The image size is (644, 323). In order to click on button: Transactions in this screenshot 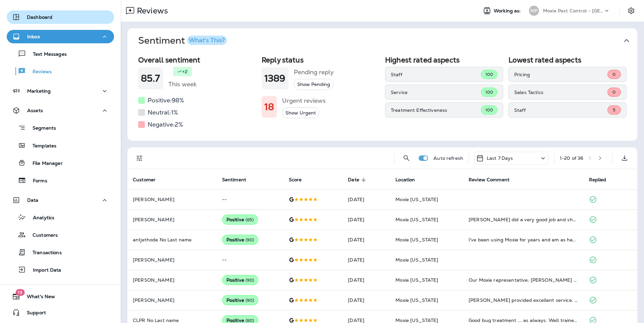, I will do `click(60, 252)`.